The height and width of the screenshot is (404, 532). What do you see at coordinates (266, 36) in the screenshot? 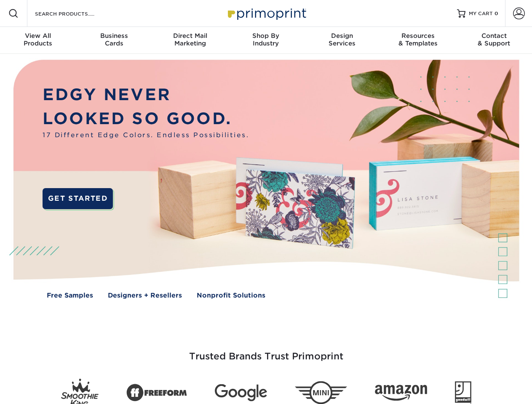
I see `span: Shop By` at bounding box center [266, 36].